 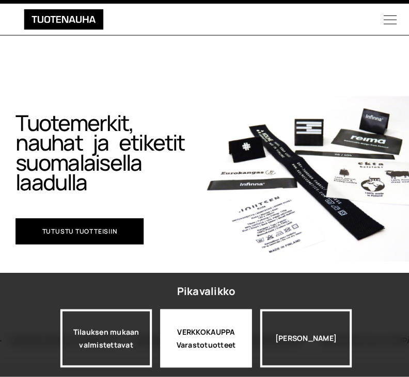 What do you see at coordinates (204, 339) in the screenshot?
I see `div: VERKKOKAUPPA Varastotuotteet` at bounding box center [204, 339].